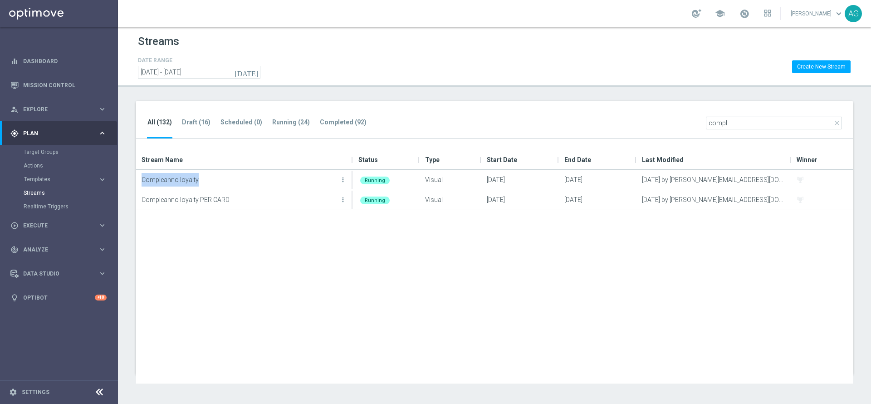  Describe the element at coordinates (60, 274) in the screenshot. I see `span: Data Studio` at that location.